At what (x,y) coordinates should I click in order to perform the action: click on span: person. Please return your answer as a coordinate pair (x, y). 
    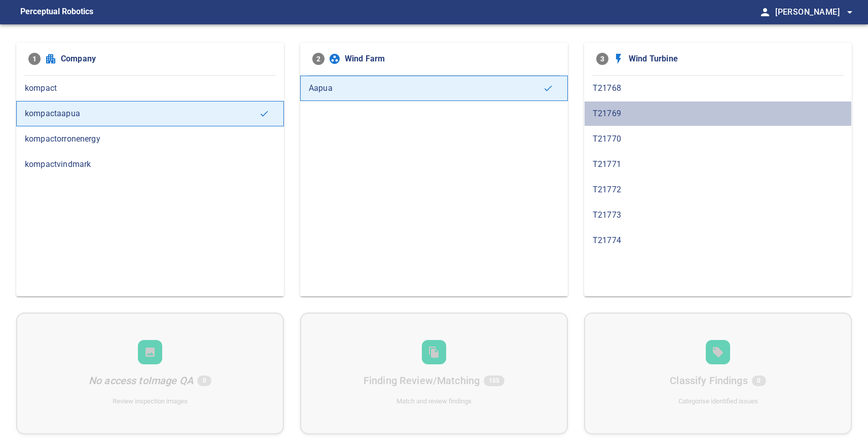
    Looking at the image, I should click on (765, 12).